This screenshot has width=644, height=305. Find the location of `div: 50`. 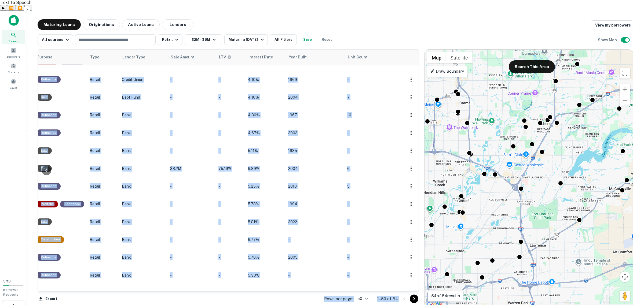

div: 50 is located at coordinates (362, 299).